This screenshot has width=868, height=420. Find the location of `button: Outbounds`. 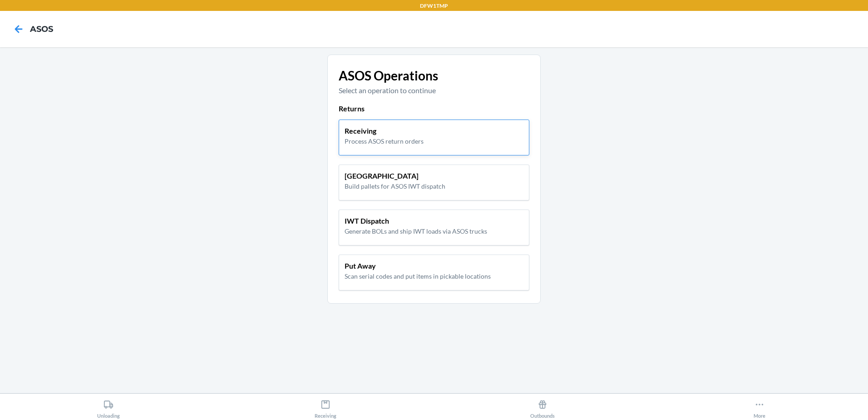

button: Outbounds is located at coordinates (542, 406).